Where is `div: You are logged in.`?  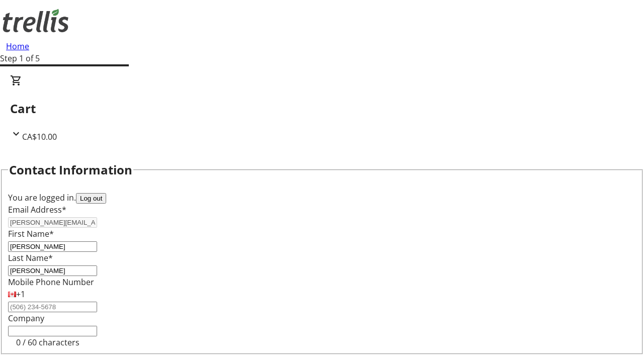
div: You are logged in. is located at coordinates (322, 197).